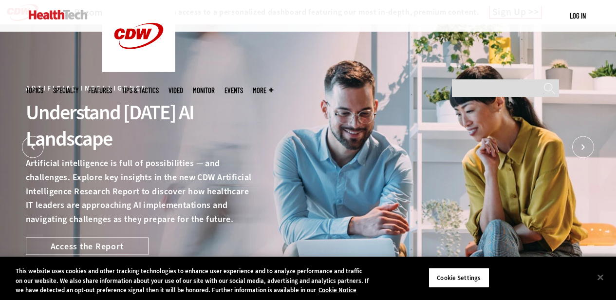 This screenshot has height=300, width=616. I want to click on a: Video, so click(176, 90).